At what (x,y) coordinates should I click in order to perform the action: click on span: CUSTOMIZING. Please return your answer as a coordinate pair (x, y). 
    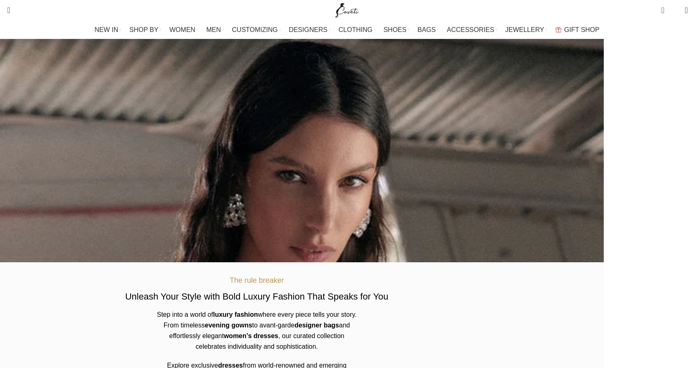
    Looking at the image, I should click on (255, 30).